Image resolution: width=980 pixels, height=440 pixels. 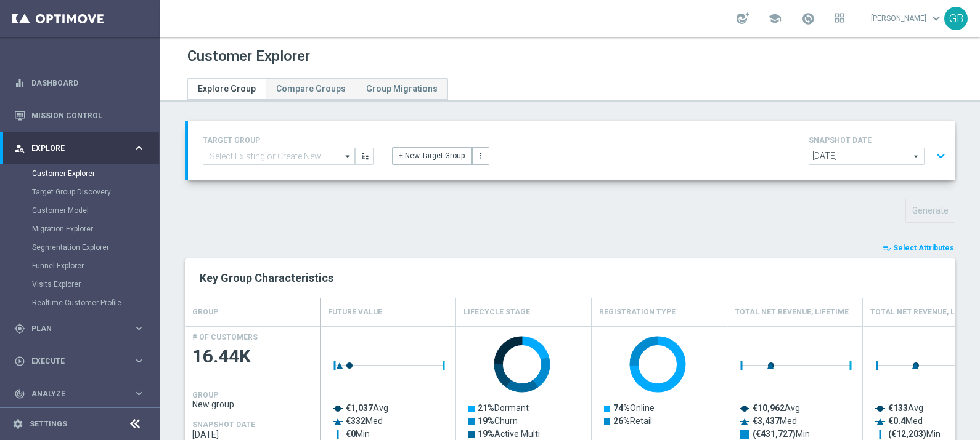 I want to click on tspan: €0.4, so click(x=896, y=421).